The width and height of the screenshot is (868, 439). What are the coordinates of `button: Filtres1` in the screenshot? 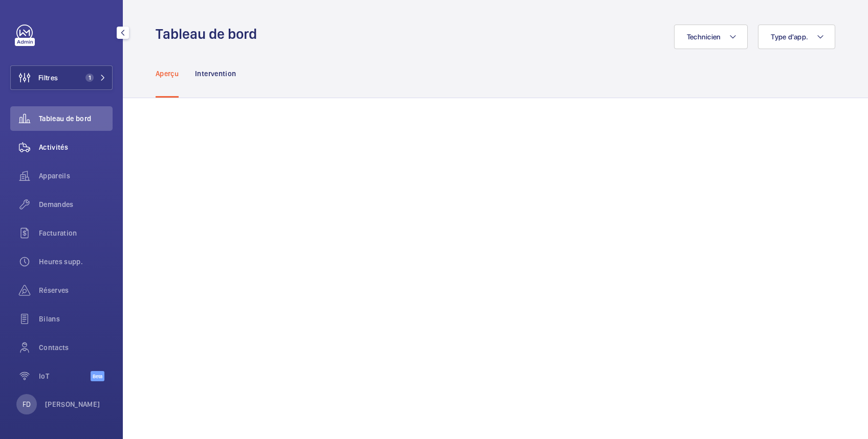 It's located at (62, 78).